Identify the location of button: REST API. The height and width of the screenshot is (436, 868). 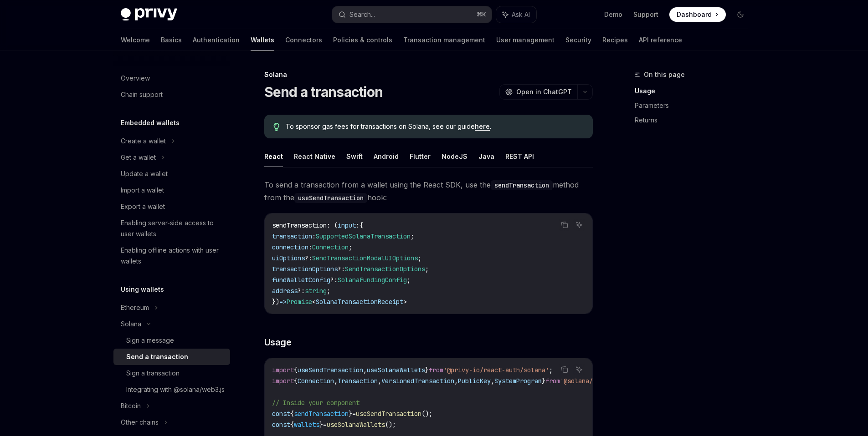
(519, 157).